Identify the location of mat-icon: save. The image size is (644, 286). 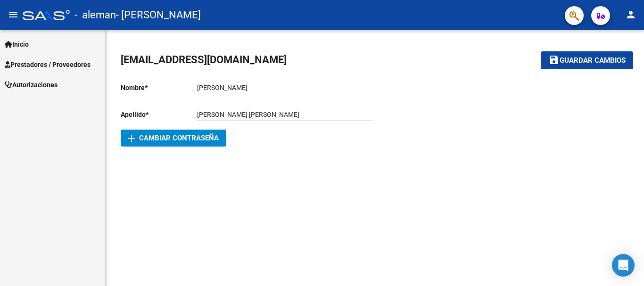
(553, 60).